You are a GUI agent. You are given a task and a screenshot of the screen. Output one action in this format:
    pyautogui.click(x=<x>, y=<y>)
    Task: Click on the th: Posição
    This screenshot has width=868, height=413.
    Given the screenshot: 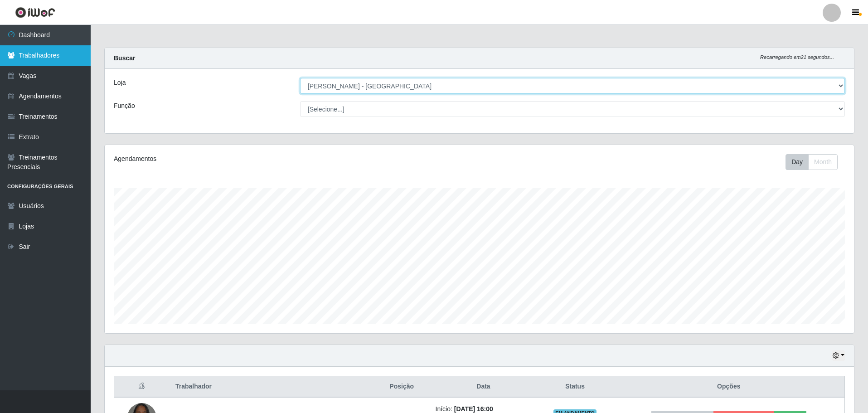 What is the action you would take?
    pyautogui.click(x=402, y=387)
    